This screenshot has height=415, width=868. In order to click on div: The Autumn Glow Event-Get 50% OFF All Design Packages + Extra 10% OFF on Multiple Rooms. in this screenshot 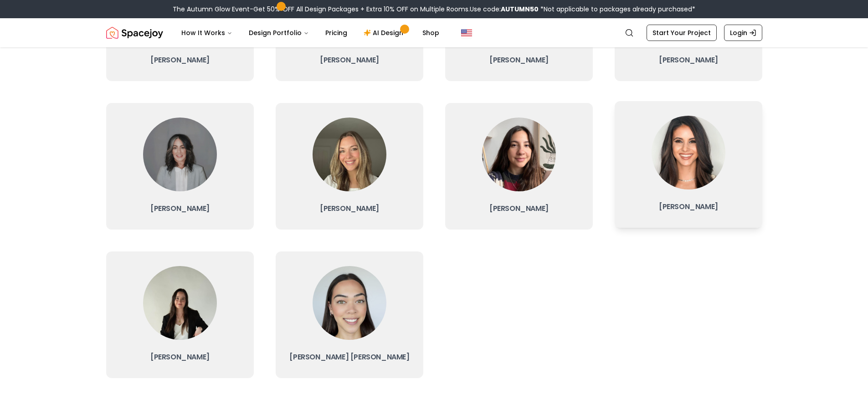, I will do `click(434, 9)`.